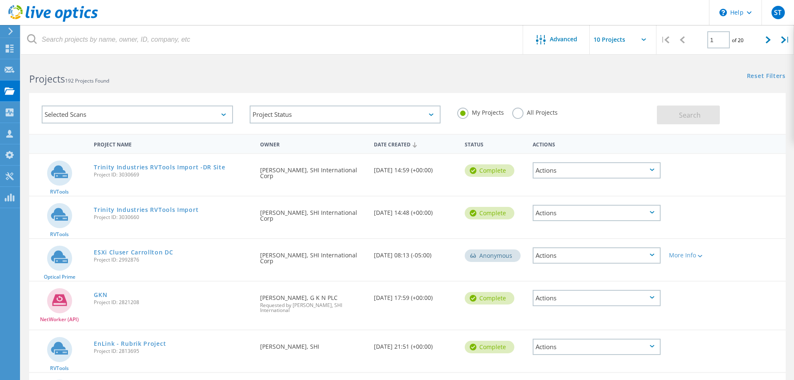  What do you see at coordinates (738, 40) in the screenshot?
I see `span: of 20` at bounding box center [738, 40].